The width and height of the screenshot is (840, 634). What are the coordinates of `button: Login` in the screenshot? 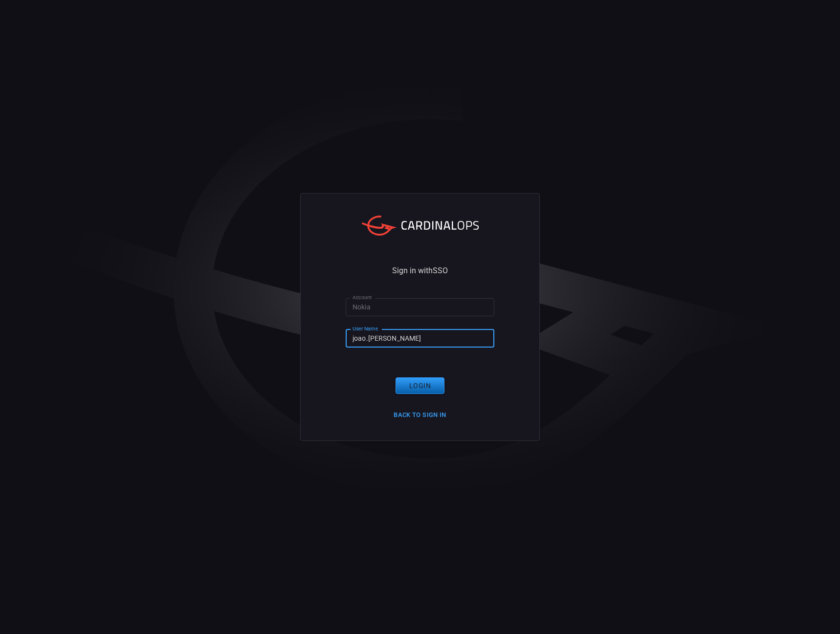 It's located at (420, 386).